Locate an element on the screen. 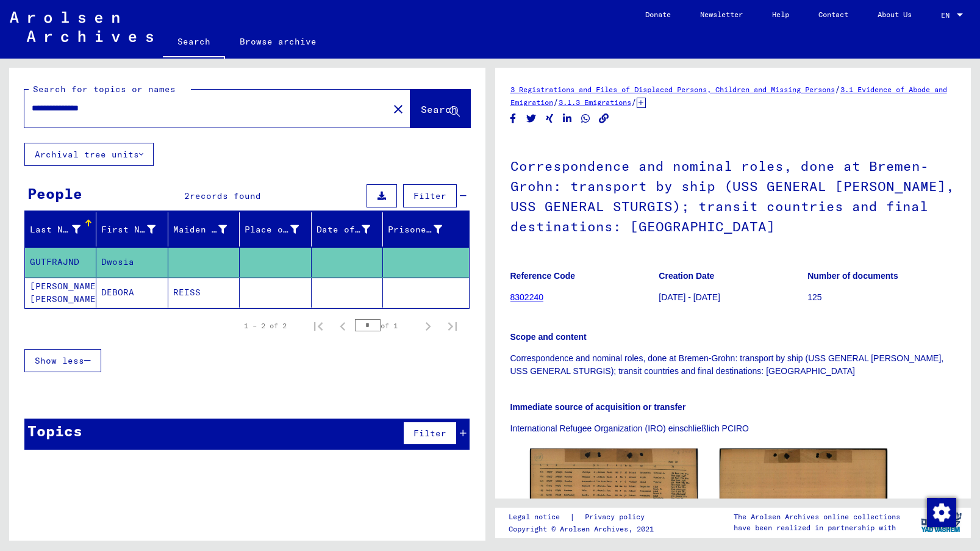  mat-icon: close is located at coordinates (398, 109).